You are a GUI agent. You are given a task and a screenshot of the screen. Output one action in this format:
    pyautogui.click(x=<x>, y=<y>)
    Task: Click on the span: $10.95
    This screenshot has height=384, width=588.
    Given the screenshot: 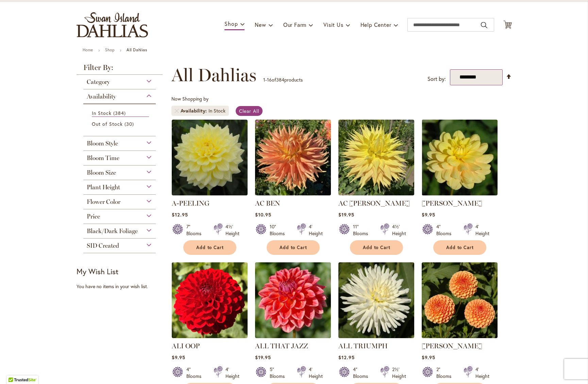 What is the action you would take?
    pyautogui.click(x=263, y=215)
    